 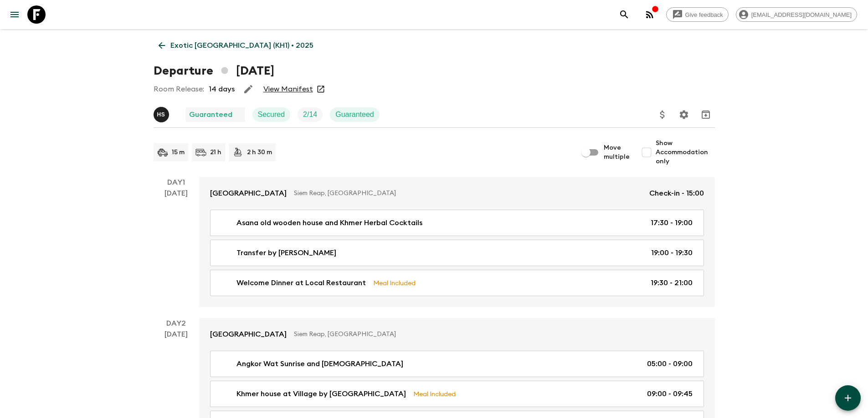 What do you see at coordinates (178, 152) in the screenshot?
I see `p: 15 m` at bounding box center [178, 152].